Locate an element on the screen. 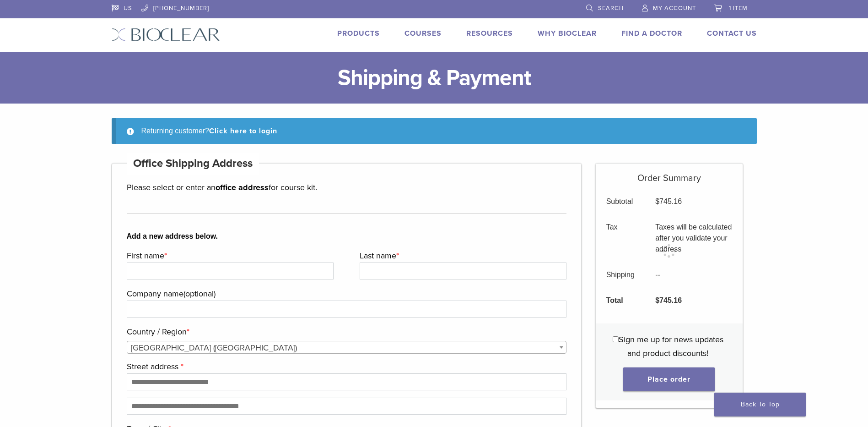 The height and width of the screenshot is (427, 868). strong: office address is located at coordinates (242, 187).